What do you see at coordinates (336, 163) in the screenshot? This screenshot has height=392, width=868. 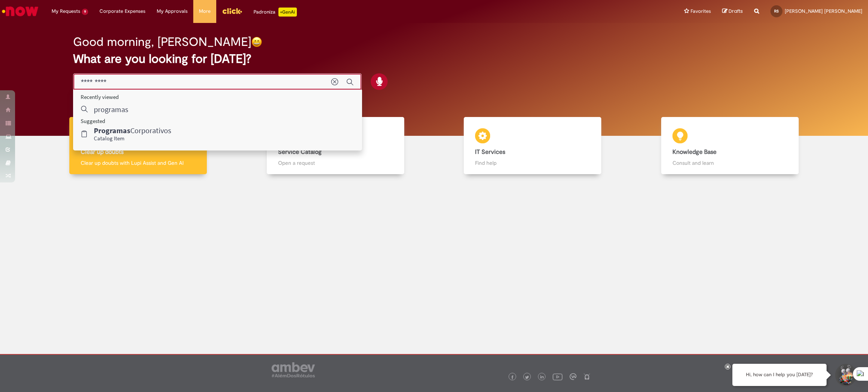 I see `p: Open a request` at bounding box center [336, 163].